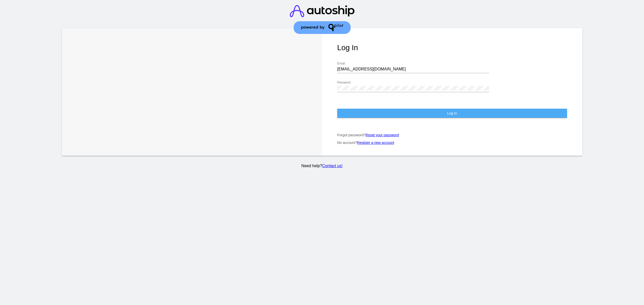 The image size is (644, 305). Describe the element at coordinates (452, 48) in the screenshot. I see `h1: Log In` at that location.